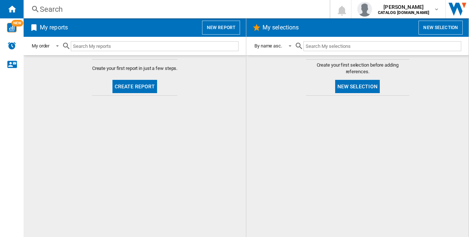  I want to click on img: profile.jpg, so click(364, 9).